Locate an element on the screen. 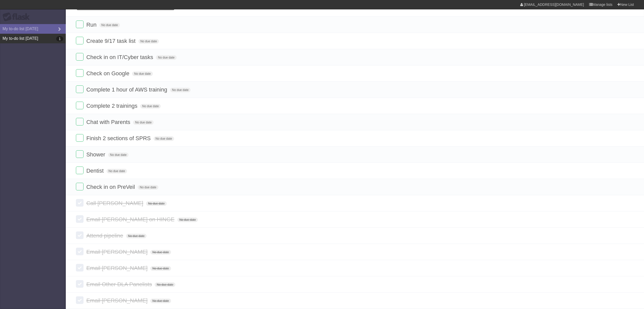 The image size is (644, 309). div: Flask is located at coordinates (18, 17).